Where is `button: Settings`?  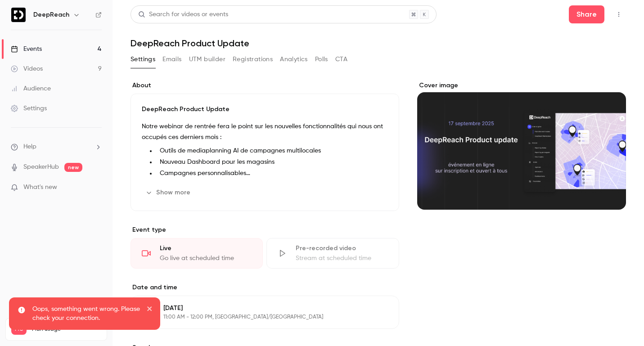 button: Settings is located at coordinates (143, 59).